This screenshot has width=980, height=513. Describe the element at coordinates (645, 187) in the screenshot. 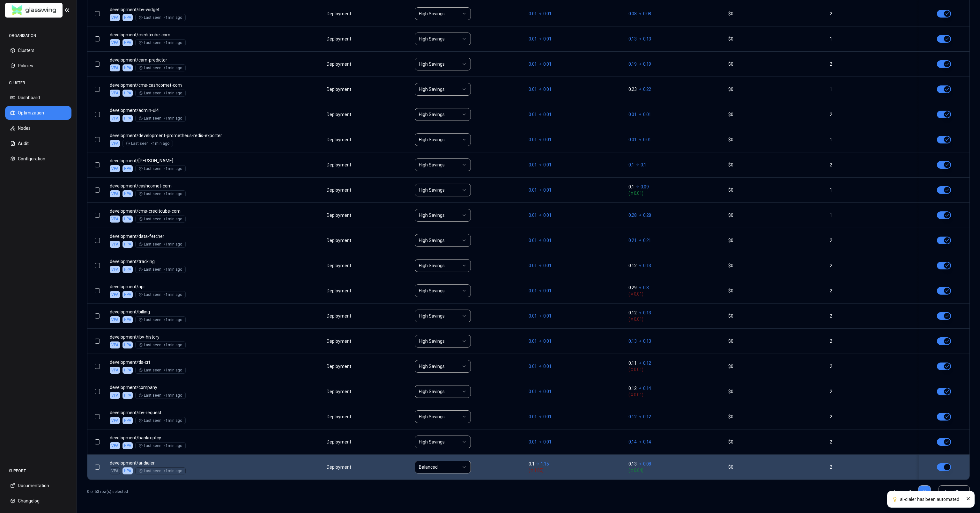

I see `p: 0.09` at that location.